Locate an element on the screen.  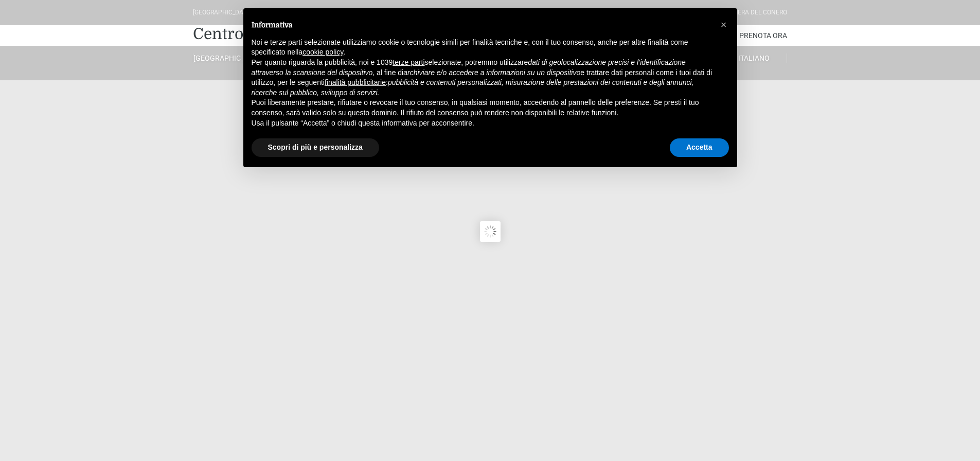
p: Noi e terze parti selezionate utilizziamo cookie o tecnologie simili per finalità tecniche e, con... is located at coordinates (482, 48).